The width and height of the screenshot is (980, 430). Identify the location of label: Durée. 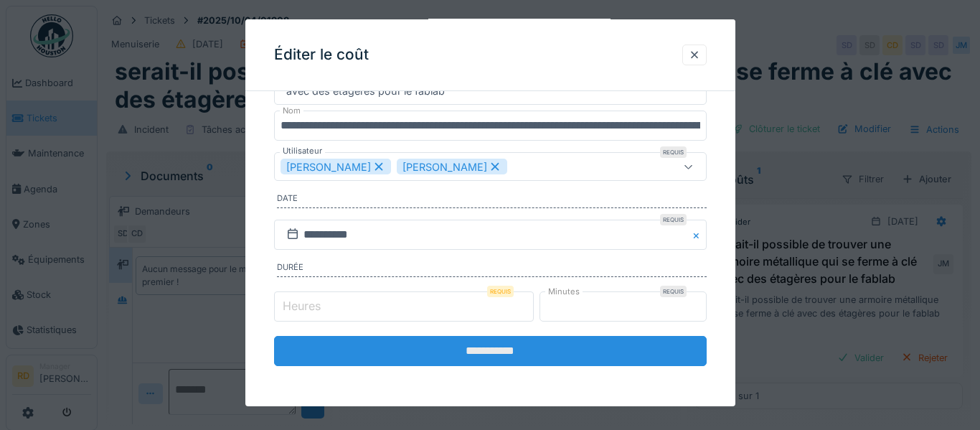
(491, 269).